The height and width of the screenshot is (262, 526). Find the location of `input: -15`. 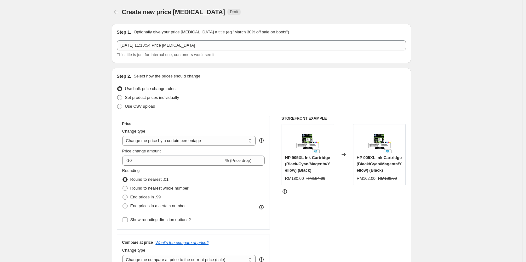

input: -15 is located at coordinates (173, 161).